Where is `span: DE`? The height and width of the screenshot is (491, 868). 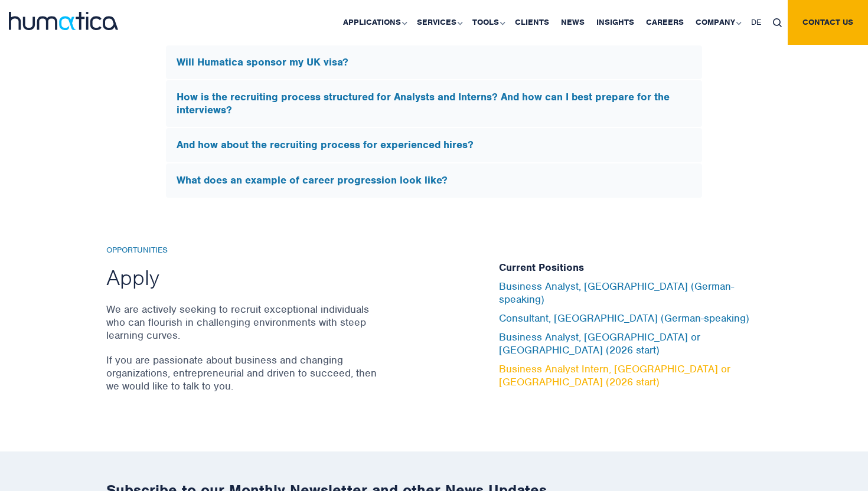
span: DE is located at coordinates (756, 22).